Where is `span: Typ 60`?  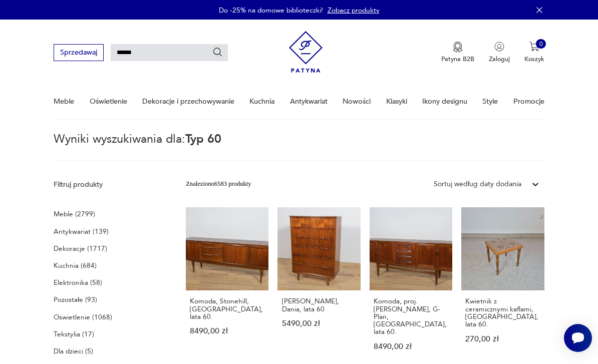
span: Typ 60 is located at coordinates (204, 139).